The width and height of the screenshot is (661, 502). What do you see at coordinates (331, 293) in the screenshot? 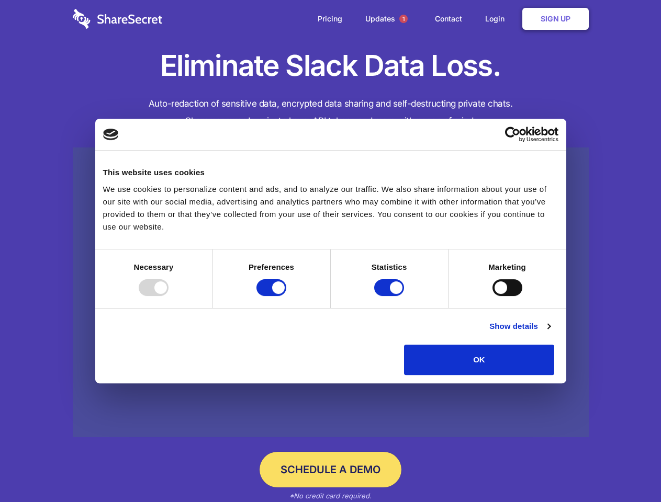
I see `a: Wistia video thumbnail` at bounding box center [331, 293].